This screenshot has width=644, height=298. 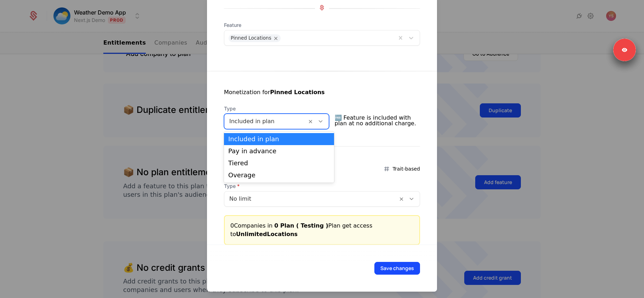 I want to click on div: Monetization for, so click(x=274, y=93).